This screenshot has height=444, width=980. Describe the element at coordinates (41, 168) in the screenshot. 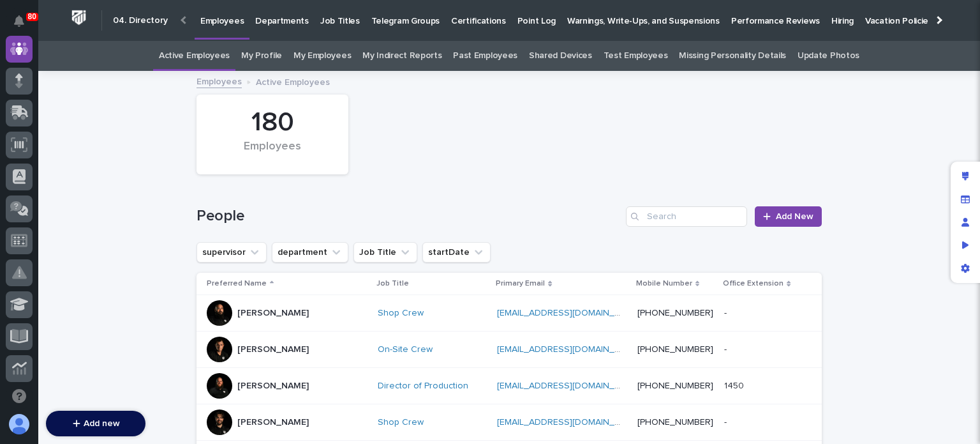

I see `a: 📖Help Docs` at that location.